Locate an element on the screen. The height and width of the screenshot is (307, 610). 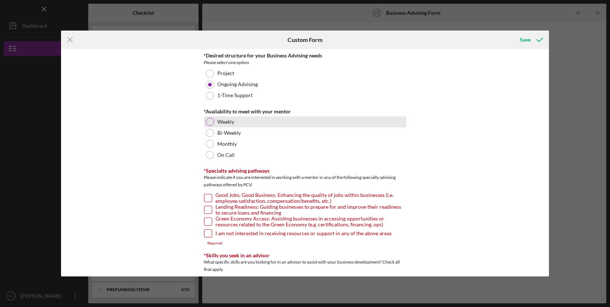
label: Green Economy Access: Assisting businesses in accessing opportunities or resources related to the... is located at coordinates (311, 221).